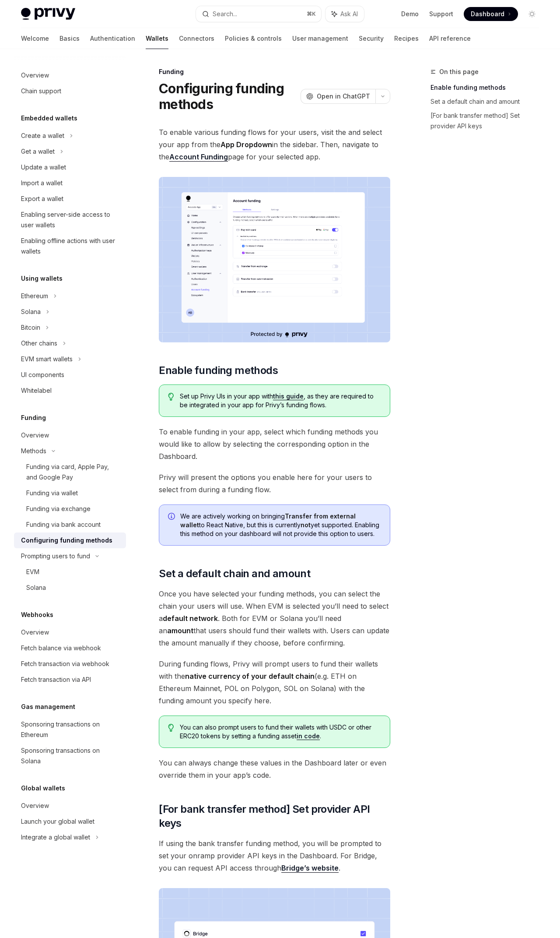  Describe the element at coordinates (73, 472) in the screenshot. I see `div: Funding via card, Apple Pay, and Google Pay` at that location.